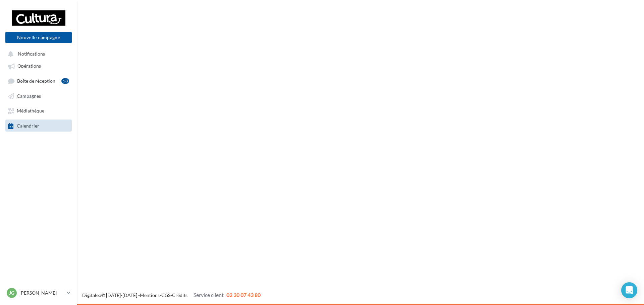 This screenshot has height=305, width=644. What do you see at coordinates (39, 66) in the screenshot?
I see `a: Opérations` at bounding box center [39, 66].